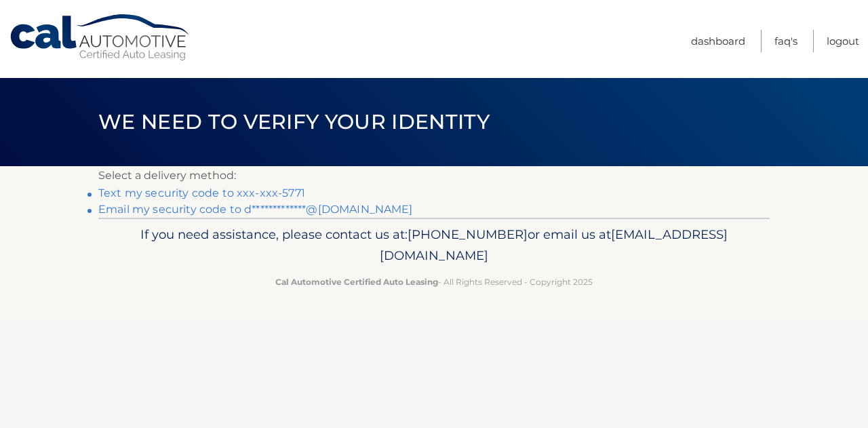 The height and width of the screenshot is (428, 868). What do you see at coordinates (785, 41) in the screenshot?
I see `a: FAQ's` at bounding box center [785, 41].